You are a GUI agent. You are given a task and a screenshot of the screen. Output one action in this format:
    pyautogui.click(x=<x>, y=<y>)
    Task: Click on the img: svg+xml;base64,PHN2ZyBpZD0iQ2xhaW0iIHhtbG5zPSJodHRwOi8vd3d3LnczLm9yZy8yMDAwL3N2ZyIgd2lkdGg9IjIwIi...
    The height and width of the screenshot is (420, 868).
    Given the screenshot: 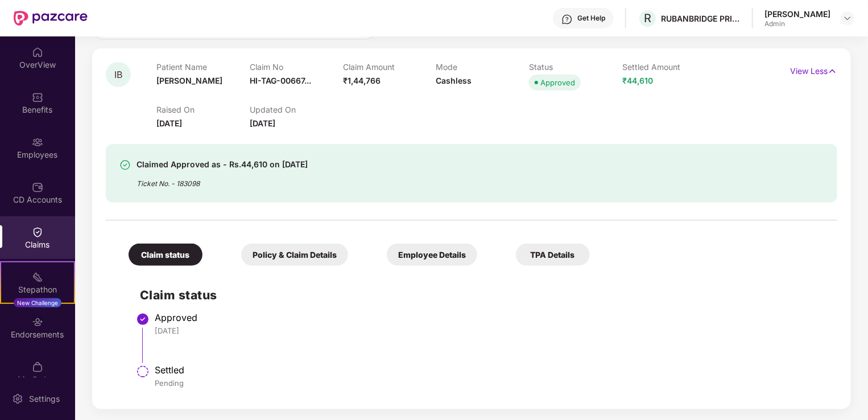 What is the action you would take?
    pyautogui.click(x=38, y=232)
    